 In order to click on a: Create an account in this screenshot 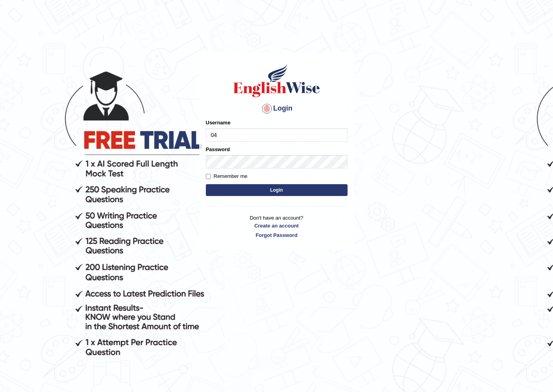, I will do `click(277, 226)`.